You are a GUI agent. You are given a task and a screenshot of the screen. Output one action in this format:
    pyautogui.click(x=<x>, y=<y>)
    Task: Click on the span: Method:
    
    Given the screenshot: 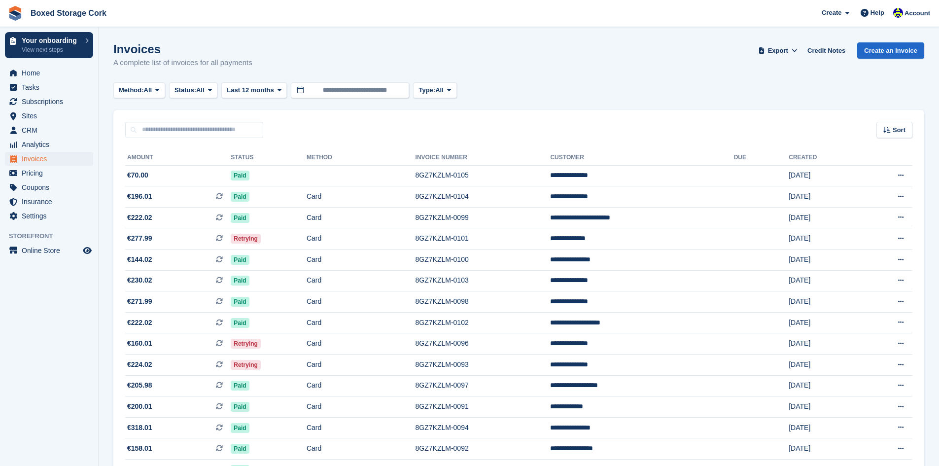 What is the action you would take?
    pyautogui.click(x=131, y=90)
    